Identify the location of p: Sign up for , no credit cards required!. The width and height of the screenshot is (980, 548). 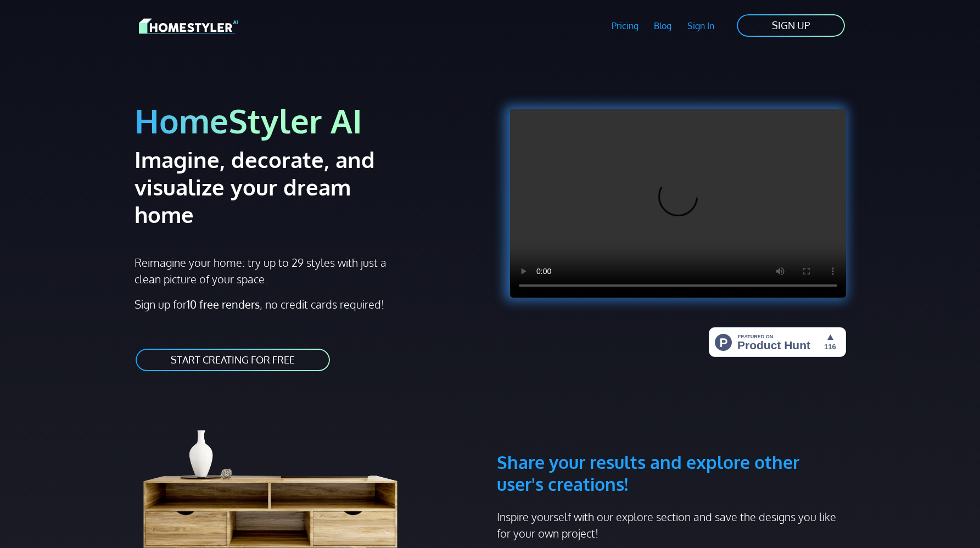
(309, 304).